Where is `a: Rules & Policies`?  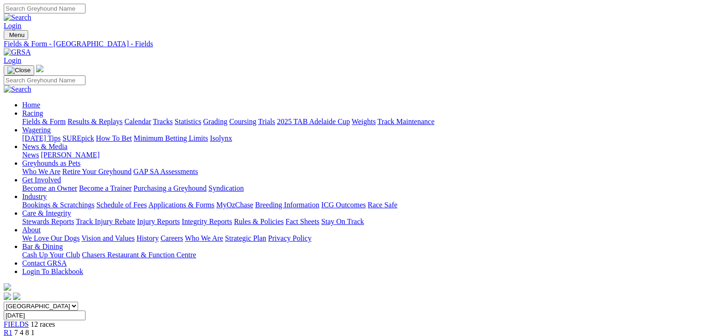
a: Rules & Policies is located at coordinates (259, 221).